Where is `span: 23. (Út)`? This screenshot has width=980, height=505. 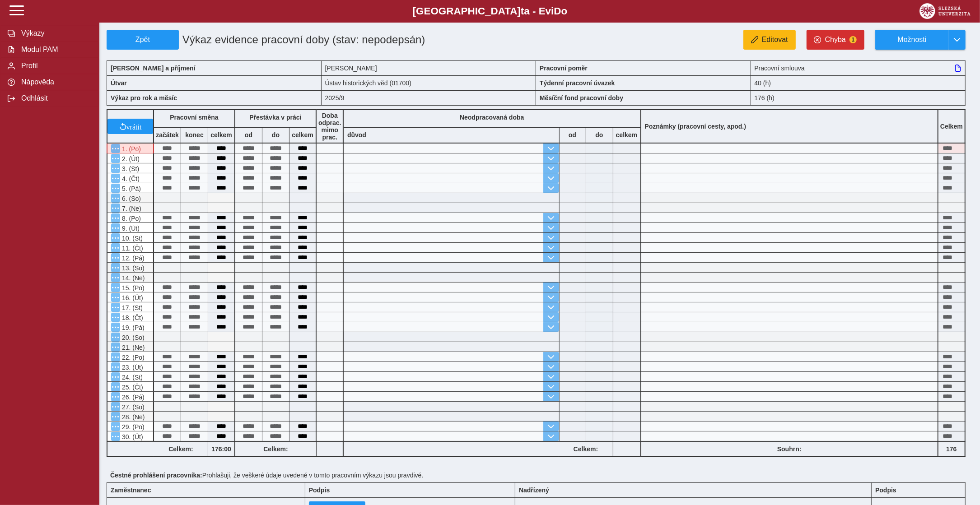 span: 23. (Út) is located at coordinates (132, 367).